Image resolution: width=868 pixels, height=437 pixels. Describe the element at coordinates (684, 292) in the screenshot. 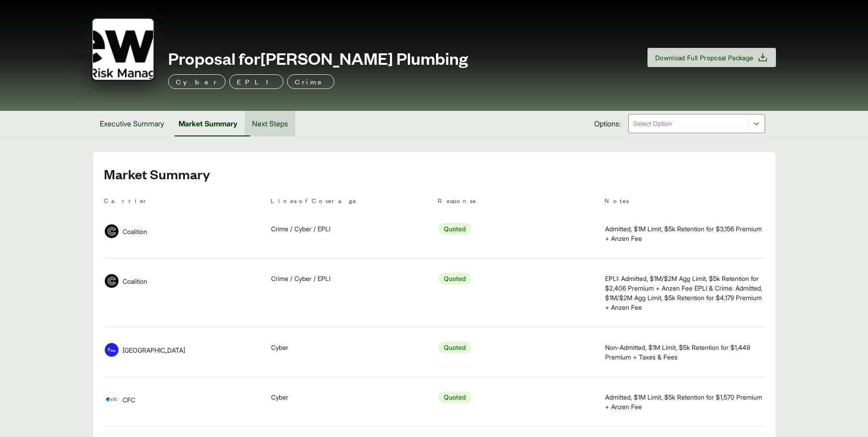

I see `span: EPLI: Admitted, $1M/$2M Agg Limit, $5k Retention for $2,406 Premium + Anzen Fee EPLI & Crime: Adm...` at that location.